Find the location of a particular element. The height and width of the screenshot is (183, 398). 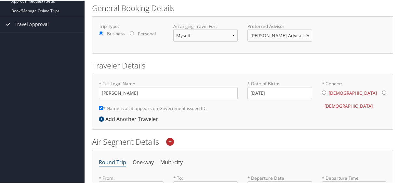

label: Preferred Advisor is located at coordinates (279, 26).